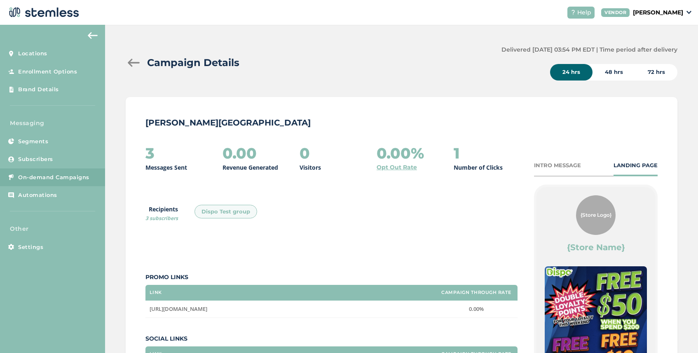 The width and height of the screenshot is (698, 353). I want to click on div: Chat Widget, so click(678, 333).